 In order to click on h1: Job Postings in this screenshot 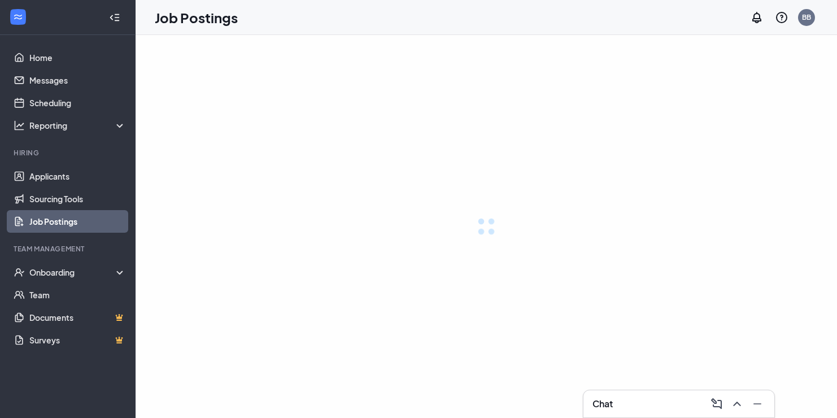, I will do `click(196, 18)`.